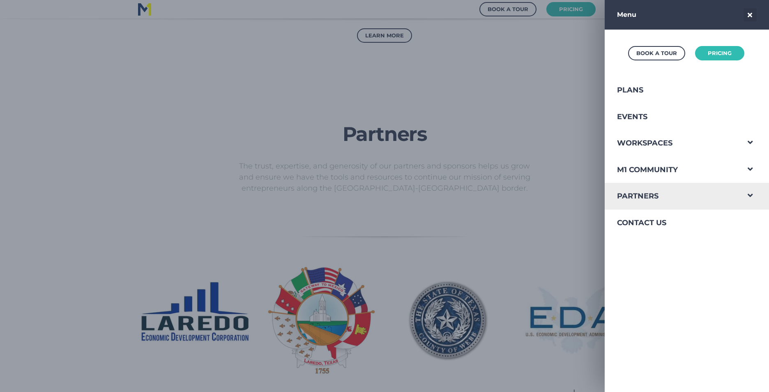  Describe the element at coordinates (672, 143) in the screenshot. I see `a: Workspaces` at that location.